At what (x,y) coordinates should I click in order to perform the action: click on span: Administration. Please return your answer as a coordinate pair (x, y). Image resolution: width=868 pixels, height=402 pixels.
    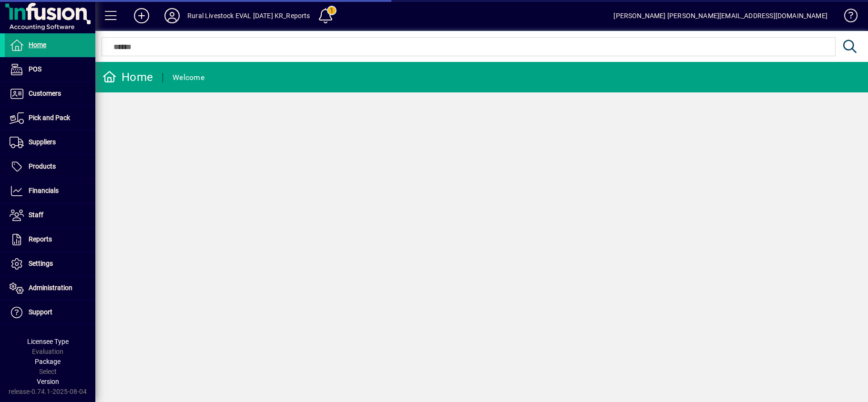
    Looking at the image, I should click on (50, 288).